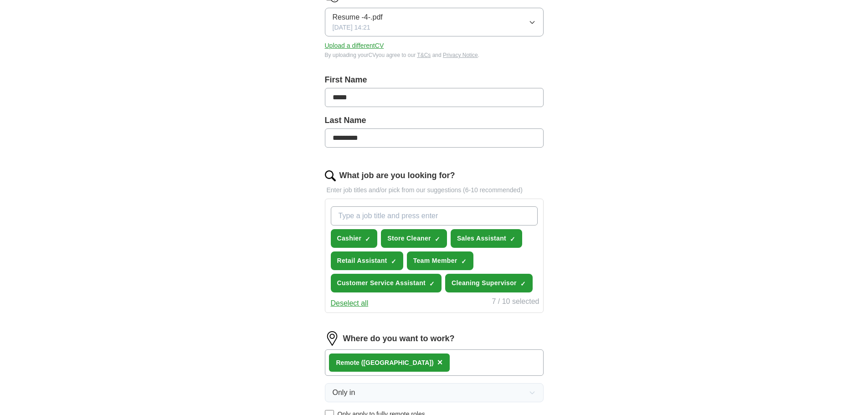 The image size is (868, 415). I want to click on button: Cashier✓, so click(354, 239).